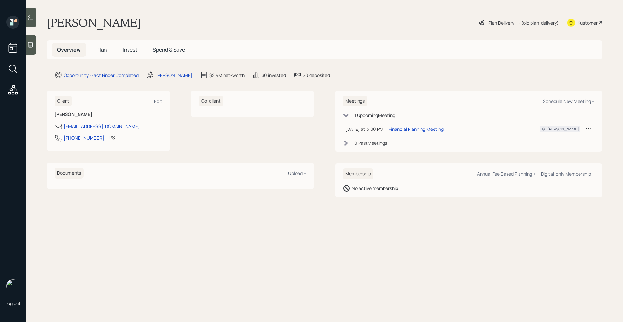 This screenshot has width=623, height=322. What do you see at coordinates (567, 174) in the screenshot?
I see `div: Digital-only Membership +` at bounding box center [567, 174].